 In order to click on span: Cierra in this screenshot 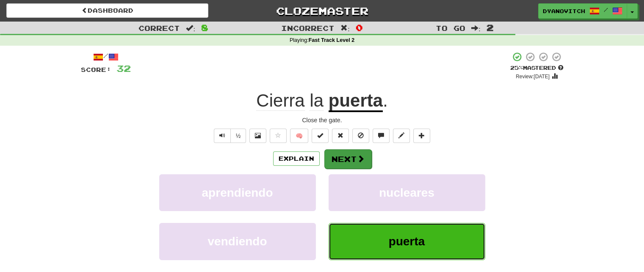, I will do `click(280, 101)`.